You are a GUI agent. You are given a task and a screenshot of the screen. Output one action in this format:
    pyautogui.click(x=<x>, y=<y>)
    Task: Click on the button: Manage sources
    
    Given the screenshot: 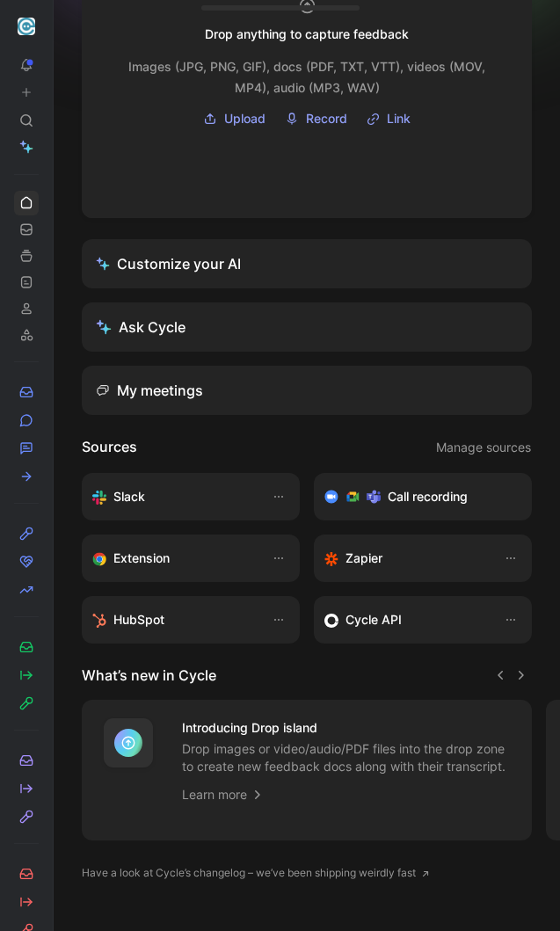 What is the action you would take?
    pyautogui.click(x=483, y=448)
    